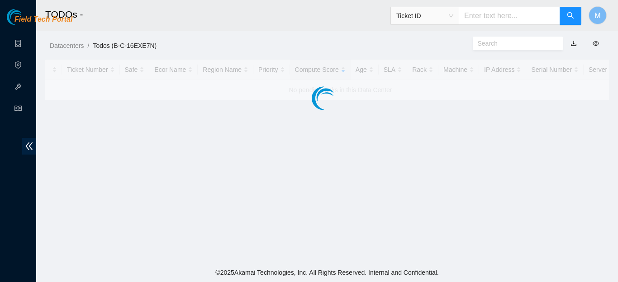 Image resolution: width=618 pixels, height=282 pixels. I want to click on footer: © 2025 Akamai Technologies, Inc. All Rights Reserved. Internal and Confidential., so click(327, 273).